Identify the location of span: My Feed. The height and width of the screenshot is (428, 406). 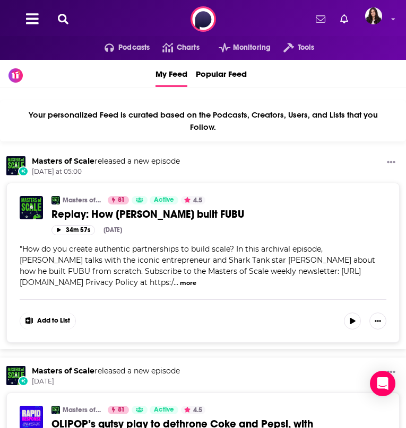
(171, 74).